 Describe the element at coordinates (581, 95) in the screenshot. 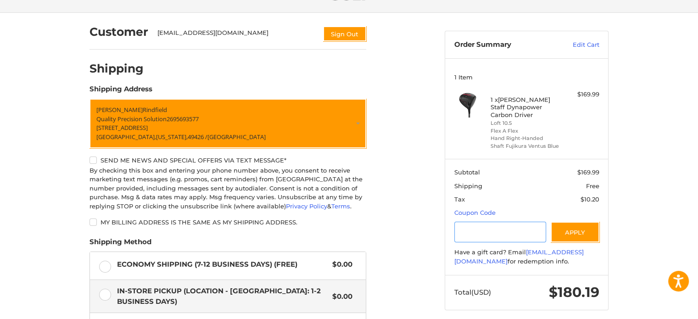

I see `div: $169.99` at that location.